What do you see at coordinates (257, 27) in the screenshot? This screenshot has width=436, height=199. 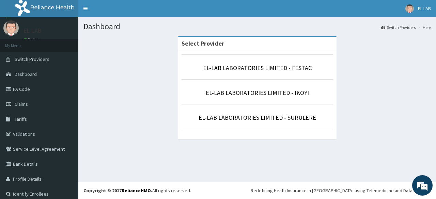 I see `h1: Dashboard` at bounding box center [257, 27].